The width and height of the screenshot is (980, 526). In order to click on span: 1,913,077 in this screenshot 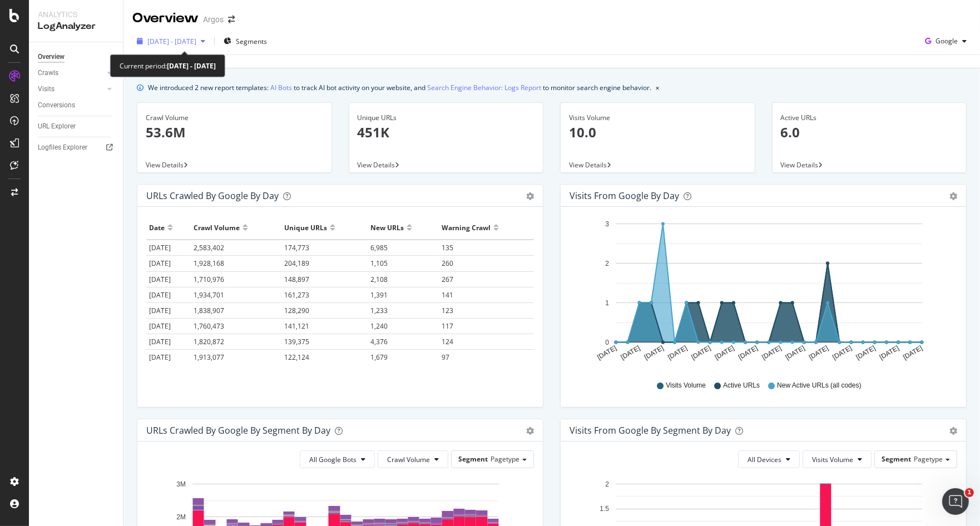, I will do `click(209, 357)`.